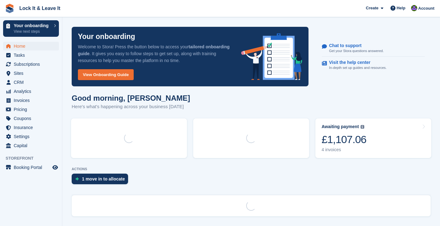  What do you see at coordinates (77, 179) in the screenshot?
I see `img: move_ins_to_allocate_icon-fdf77a2bb77ea45bf5b3d319d69a93e2d87916cf1d5bf7949dd705db3b84f3ca.svg` at bounding box center [77, 179].